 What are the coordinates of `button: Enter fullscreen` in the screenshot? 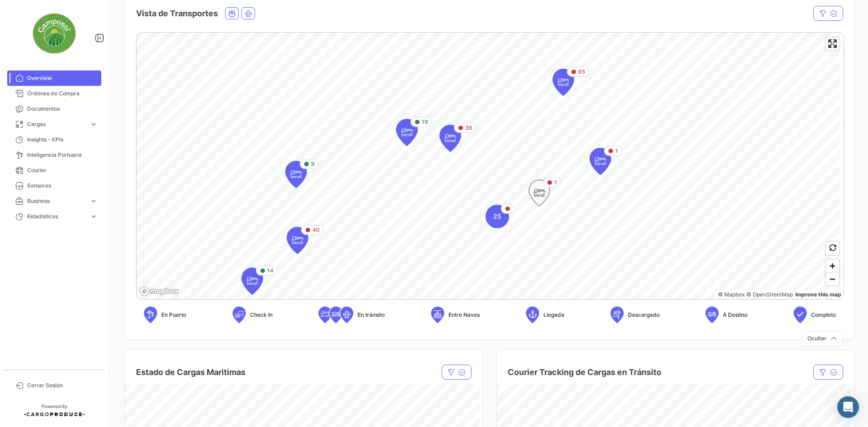 It's located at (832, 43).